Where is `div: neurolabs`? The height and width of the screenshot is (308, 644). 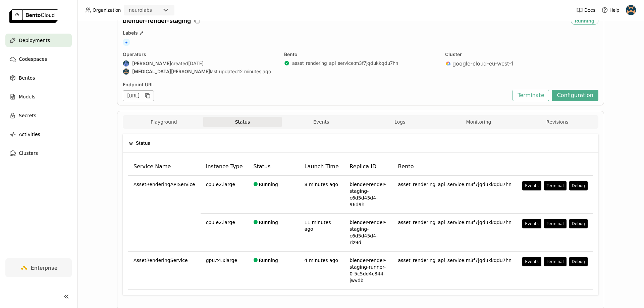 div: neurolabs is located at coordinates (140, 10).